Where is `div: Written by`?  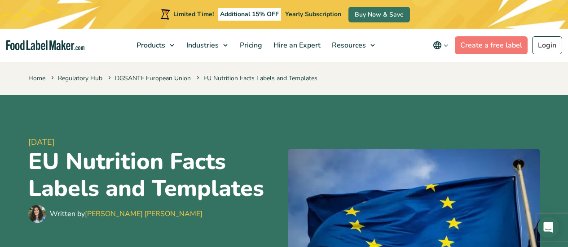 div: Written by is located at coordinates (126, 214).